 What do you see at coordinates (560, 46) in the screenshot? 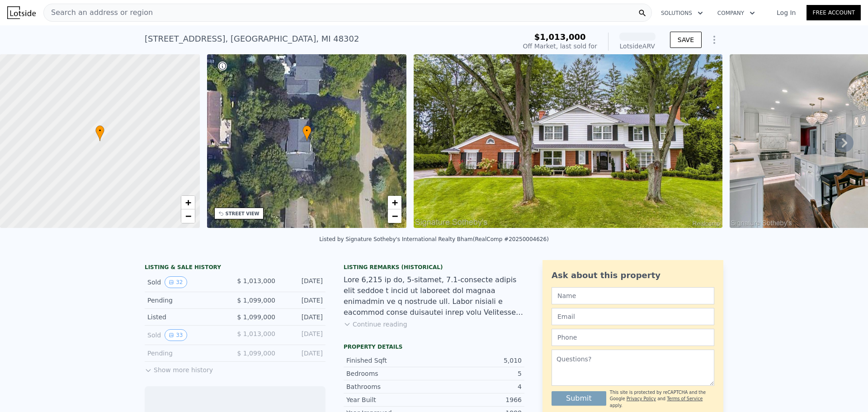
I see `div: Off Market, last sold for` at bounding box center [560, 46].